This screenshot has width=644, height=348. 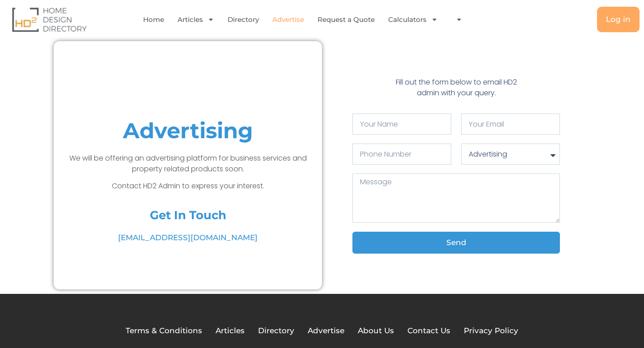 I want to click on button: Send, so click(x=456, y=243).